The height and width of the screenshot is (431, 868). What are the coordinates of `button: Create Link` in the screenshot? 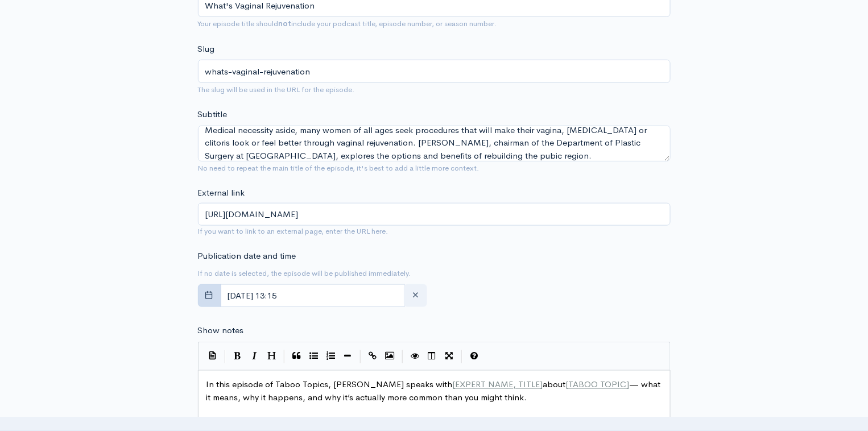 It's located at (374, 357).